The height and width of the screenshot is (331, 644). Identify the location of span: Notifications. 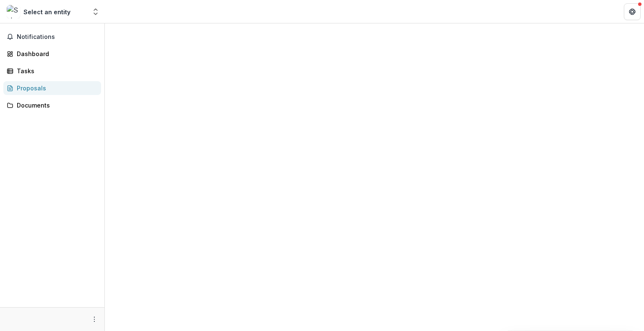
(57, 37).